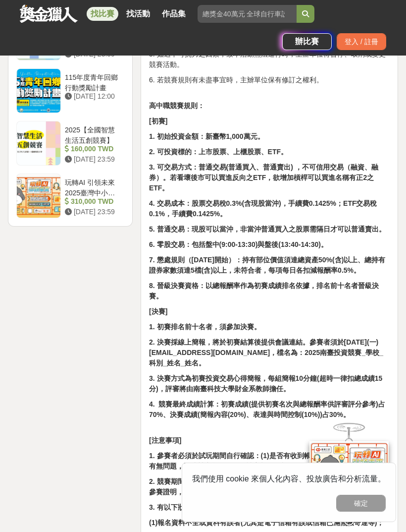 The image size is (406, 532). Describe the element at coordinates (158, 311) in the screenshot. I see `strong: [決賽]` at that location.